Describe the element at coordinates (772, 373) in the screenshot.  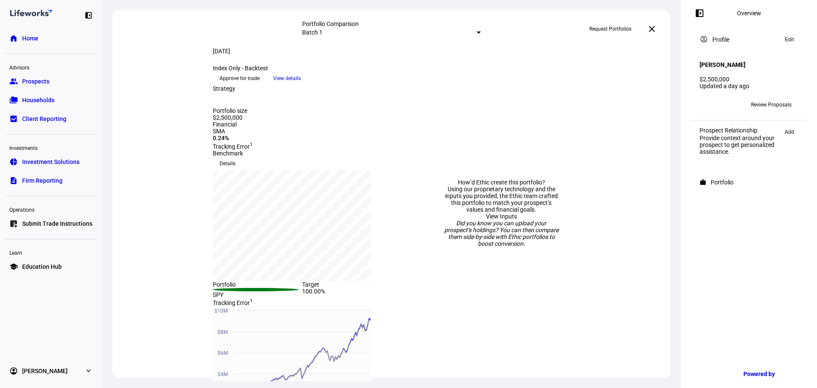
I see `a: Powered by` at that location.